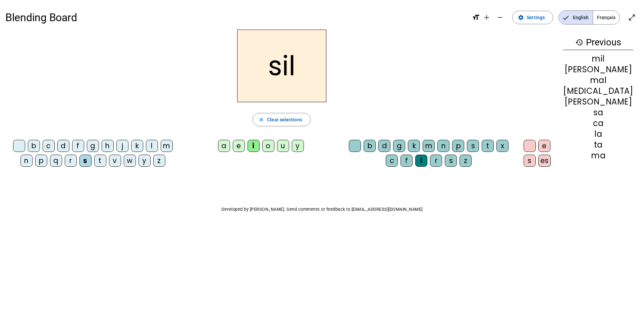 The image size is (644, 322). I want to click on div: mal, so click(598, 80).